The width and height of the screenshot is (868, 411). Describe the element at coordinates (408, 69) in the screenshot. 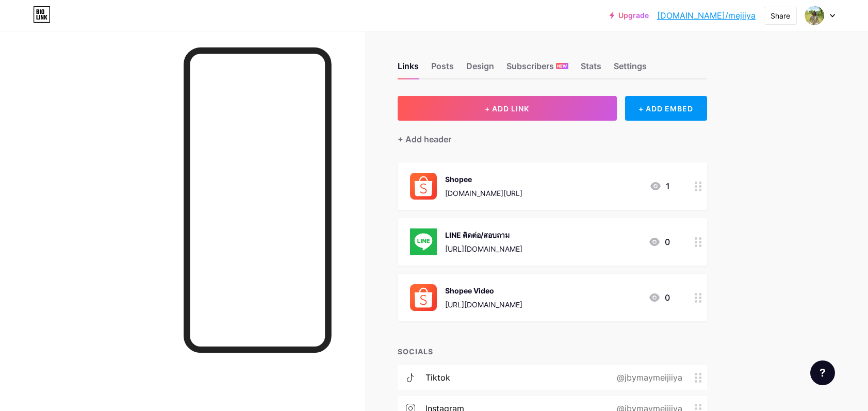

I see `div: Links` at that location.